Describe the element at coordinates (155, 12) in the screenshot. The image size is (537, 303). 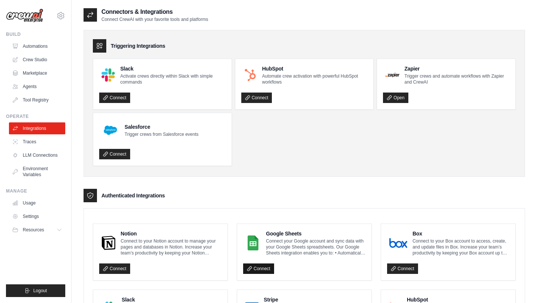
I see `h2: Connectors & Integrations` at that location.